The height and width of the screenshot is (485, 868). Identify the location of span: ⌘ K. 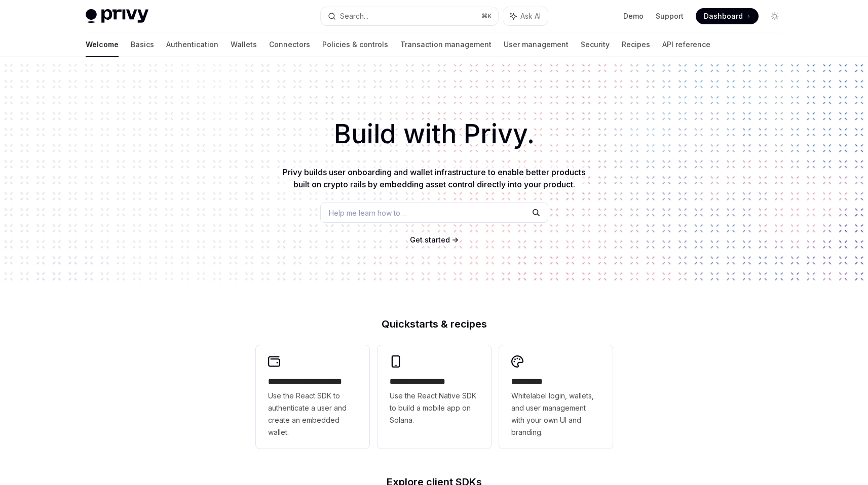
(486, 16).